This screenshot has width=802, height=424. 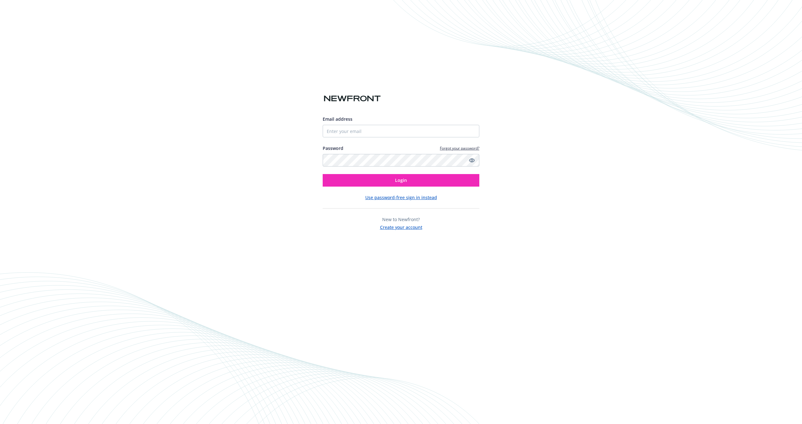 I want to click on button: Create your account, so click(x=401, y=226).